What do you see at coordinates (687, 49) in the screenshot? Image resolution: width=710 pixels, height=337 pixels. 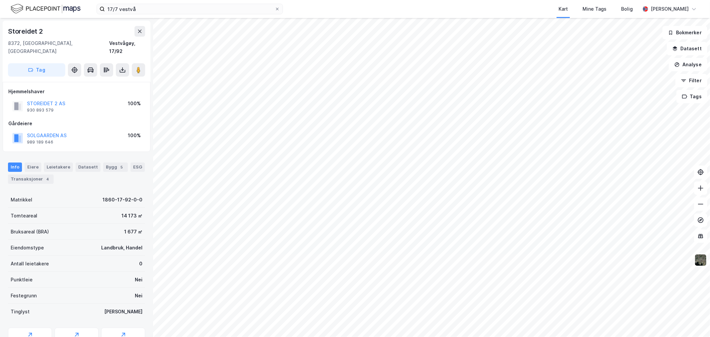 I see `button: Datasett` at bounding box center [687, 49].